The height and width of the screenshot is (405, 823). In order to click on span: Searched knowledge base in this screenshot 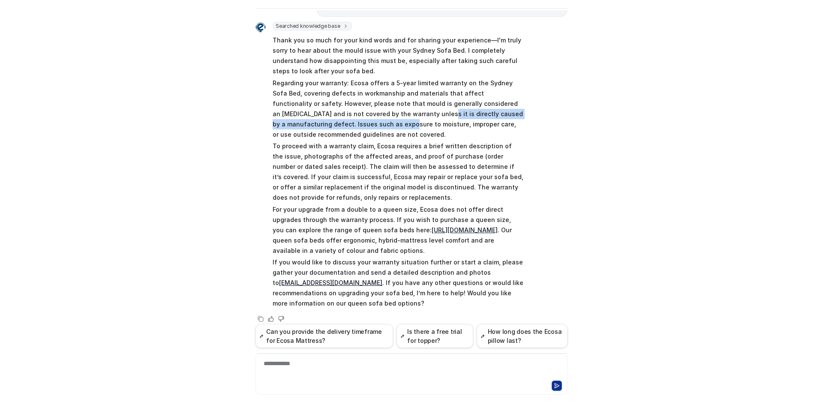, I will do `click(312, 26)`.